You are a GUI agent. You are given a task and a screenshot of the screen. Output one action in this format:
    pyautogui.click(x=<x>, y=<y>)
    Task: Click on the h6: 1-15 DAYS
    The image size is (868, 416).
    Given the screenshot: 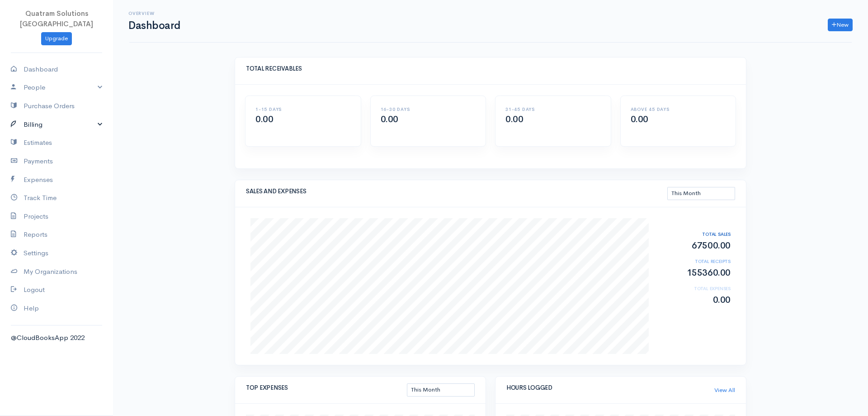 What is the action you would take?
    pyautogui.click(x=303, y=109)
    